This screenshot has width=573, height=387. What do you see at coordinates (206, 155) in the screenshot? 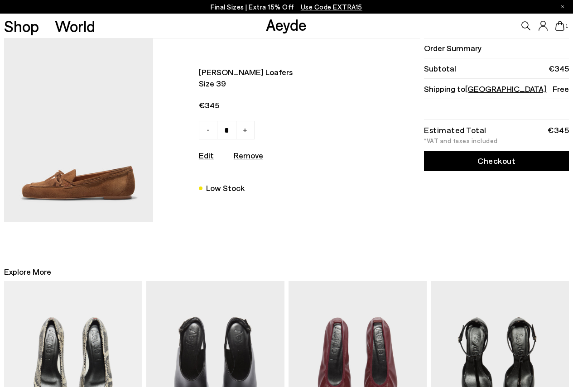
I see `a: Edit` at bounding box center [206, 155].